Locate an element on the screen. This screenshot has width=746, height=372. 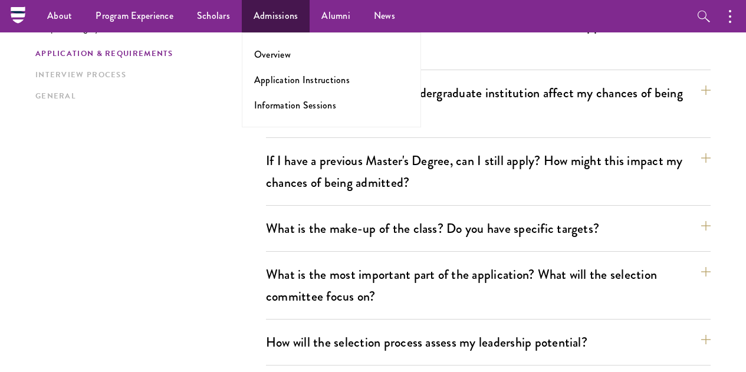
button: Does the reputation of my undergraduate institution affect my chances of being admitted? is located at coordinates (488, 104).